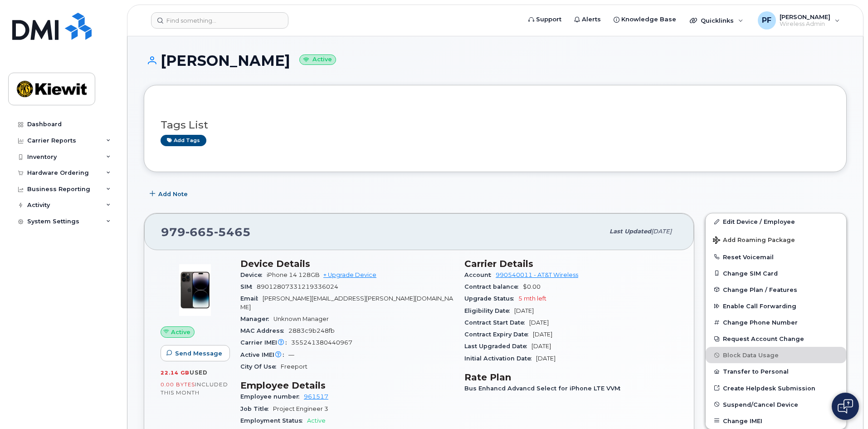  Describe the element at coordinates (776, 322) in the screenshot. I see `button: Change Phone Number` at that location.